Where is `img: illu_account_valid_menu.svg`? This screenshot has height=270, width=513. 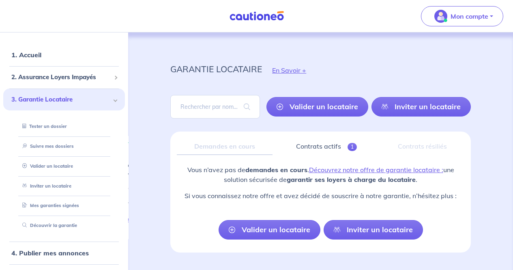
img: illu_account_valid_menu.svg is located at coordinates (441, 16).